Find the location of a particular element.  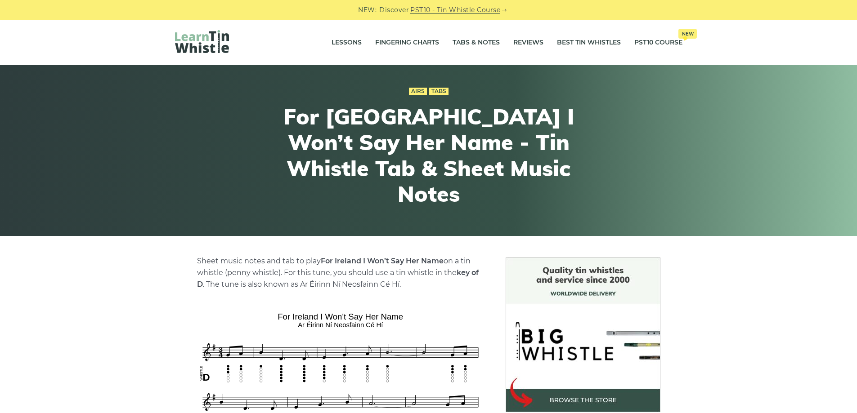

strong: key of D is located at coordinates (338, 279).